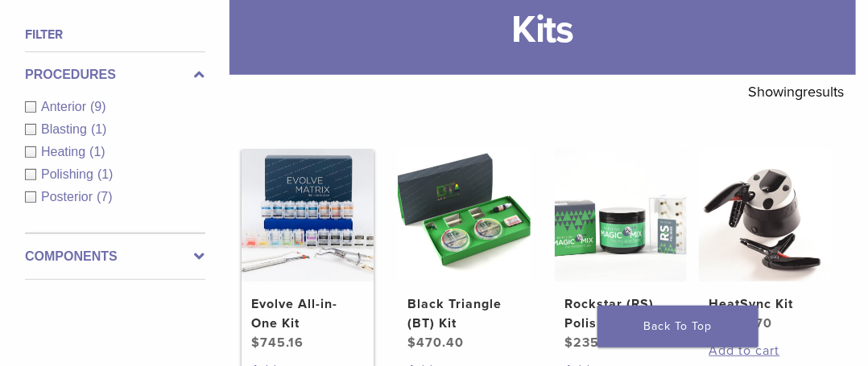  Describe the element at coordinates (116, 257) in the screenshot. I see `label: Components` at that location.